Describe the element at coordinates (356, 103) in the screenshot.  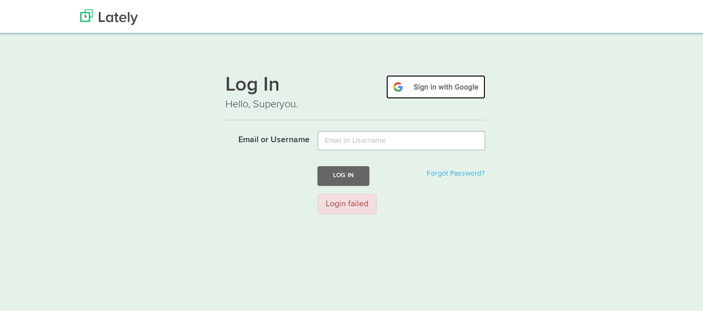
I see `p: Hello, Superyou.` at that location.